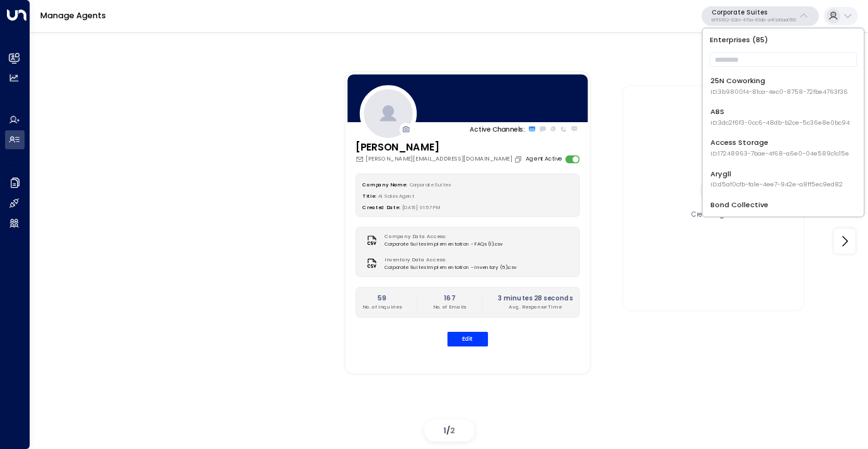  I want to click on div: 25N Coworking, so click(779, 86).